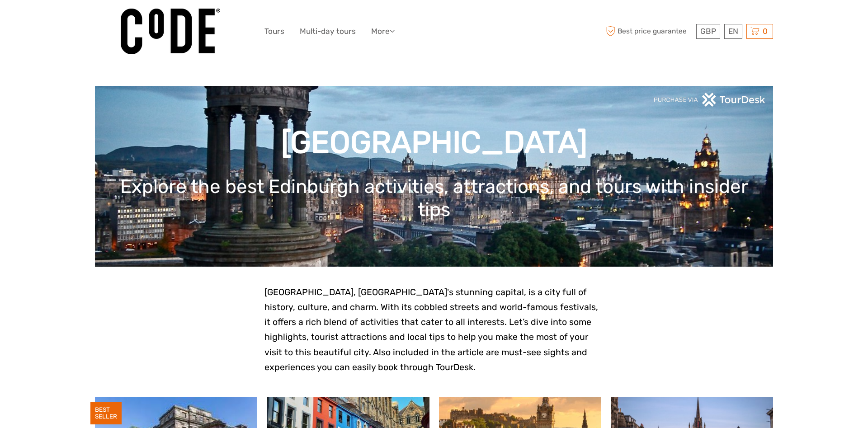 The width and height of the screenshot is (868, 428). What do you see at coordinates (170, 31) in the screenshot?
I see `img: 992-d66cb919-c786-410f-a8a5-821cd0571317_logo_big.jpg` at bounding box center [170, 31].